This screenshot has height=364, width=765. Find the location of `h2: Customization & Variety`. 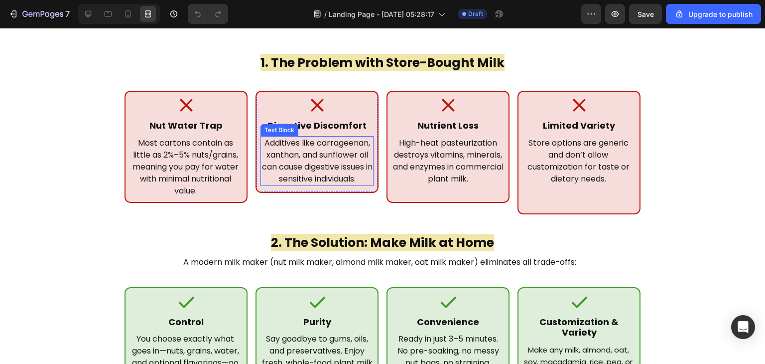

h2: Customization & Variety is located at coordinates (579, 299).